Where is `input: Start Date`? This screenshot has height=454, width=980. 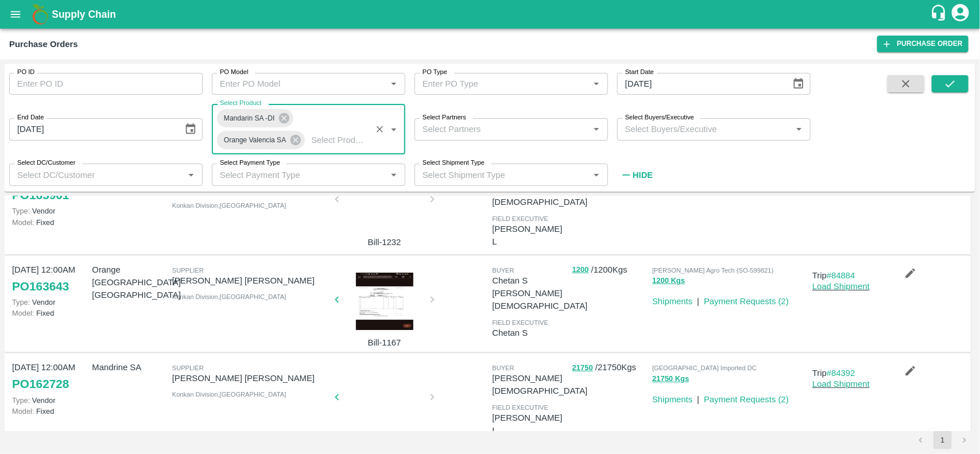
input: Start Date is located at coordinates (700, 84).